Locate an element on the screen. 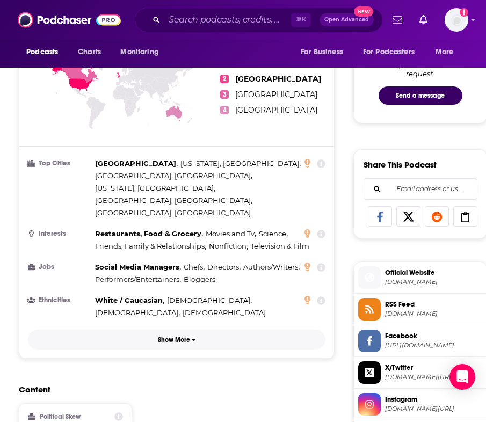 The width and height of the screenshot is (486, 422). img: User Profile is located at coordinates (457, 20).